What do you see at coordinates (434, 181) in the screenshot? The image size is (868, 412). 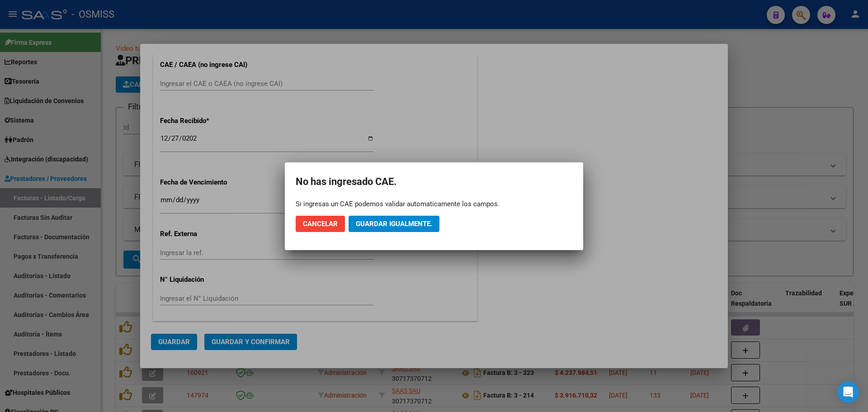 I see `h2: No has ingresado CAE.` at bounding box center [434, 181].